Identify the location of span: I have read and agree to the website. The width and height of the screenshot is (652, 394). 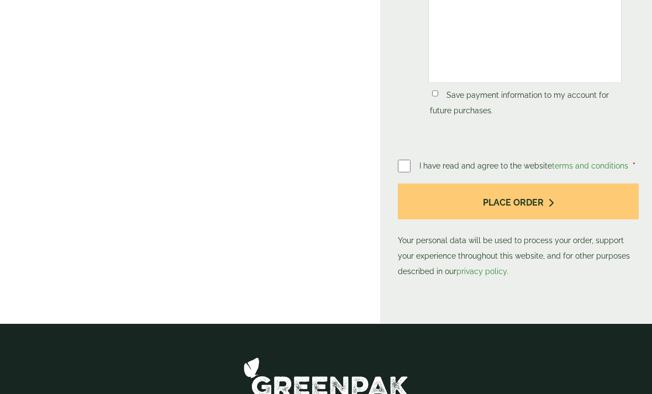
(525, 166).